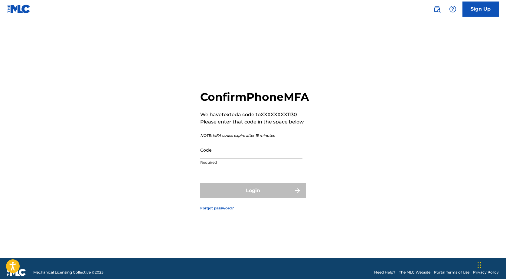 The height and width of the screenshot is (279, 506). I want to click on p: NOTE: MFA codes expire after 15 minutes, so click(255, 136).